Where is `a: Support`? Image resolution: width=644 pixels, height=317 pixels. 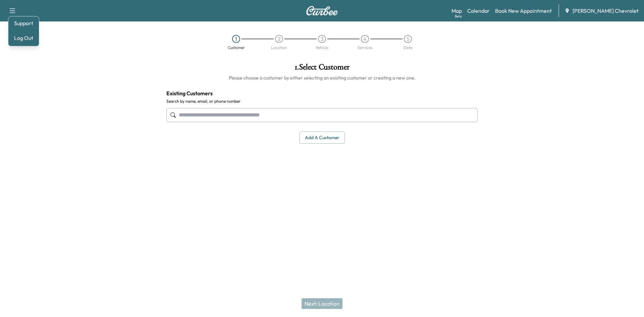
a: Support is located at coordinates (24, 23).